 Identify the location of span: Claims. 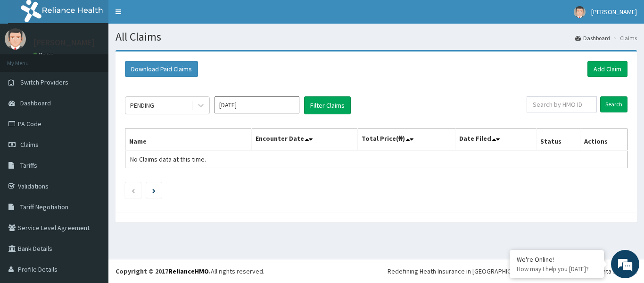
(29, 145).